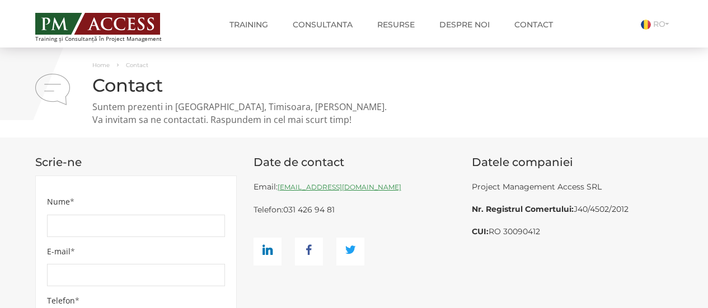 Image resolution: width=708 pixels, height=308 pixels. What do you see at coordinates (97, 23) in the screenshot?
I see `img: PM ACCESS - Echipa traineri si consultanti certificati PMP: Narciss Popescu, Mihai Olaru, Monica ...` at bounding box center [97, 23].